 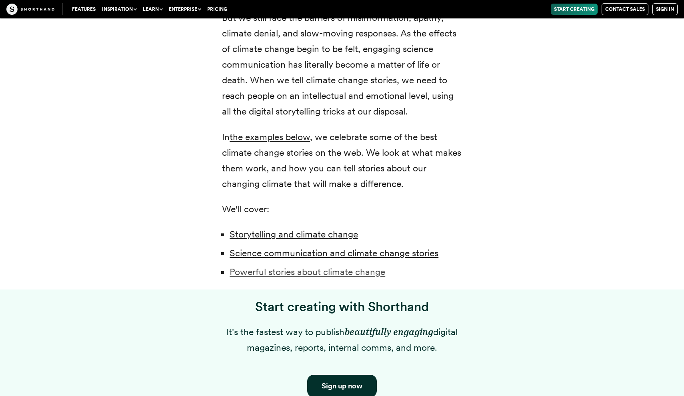 What do you see at coordinates (307, 272) in the screenshot?
I see `a: Powerful stories about climate change` at bounding box center [307, 272].